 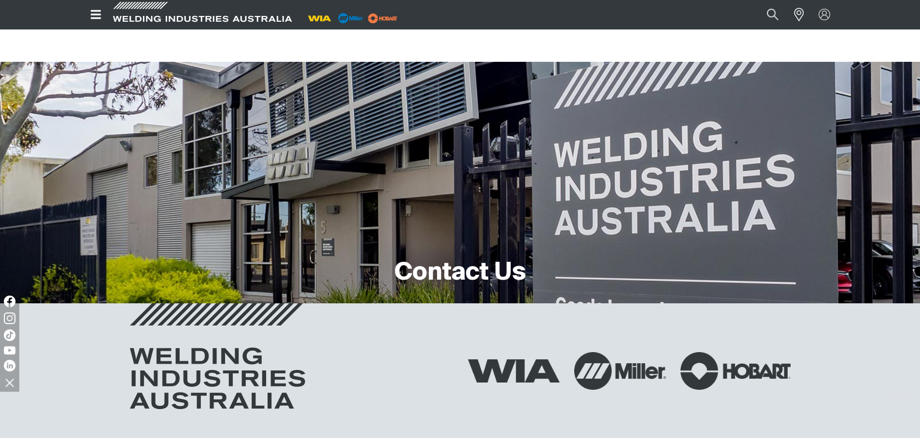 I want to click on a: WIA, so click(x=514, y=371).